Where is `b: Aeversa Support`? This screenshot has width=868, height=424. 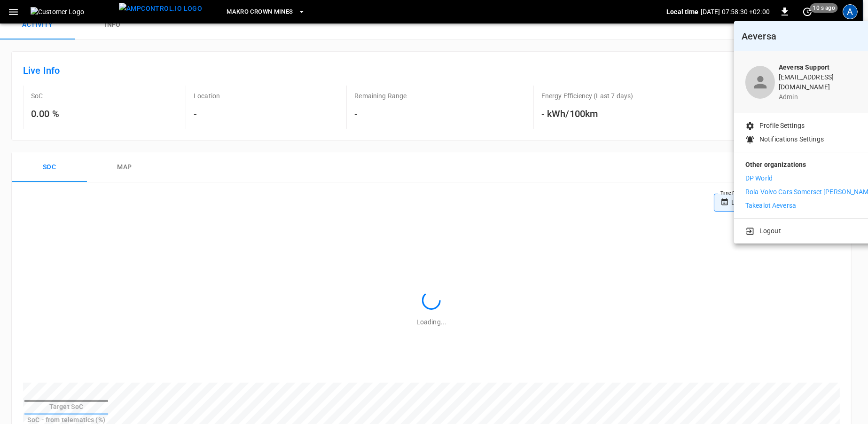
b: Aeversa Support is located at coordinates (804, 68).